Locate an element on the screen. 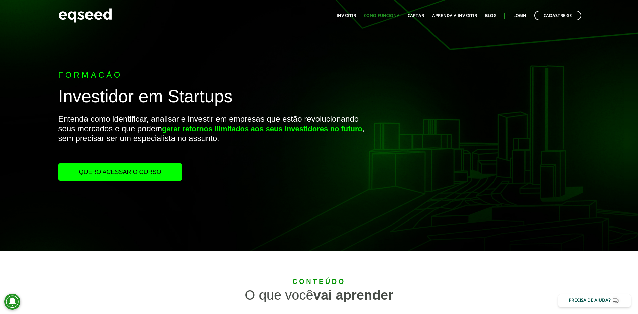 The width and height of the screenshot is (638, 314). a: Captar is located at coordinates (416, 16).